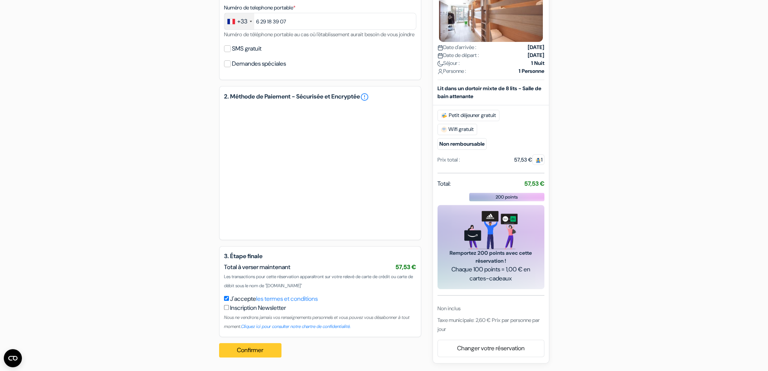  I want to click on div: 57,53 €, so click(529, 160).